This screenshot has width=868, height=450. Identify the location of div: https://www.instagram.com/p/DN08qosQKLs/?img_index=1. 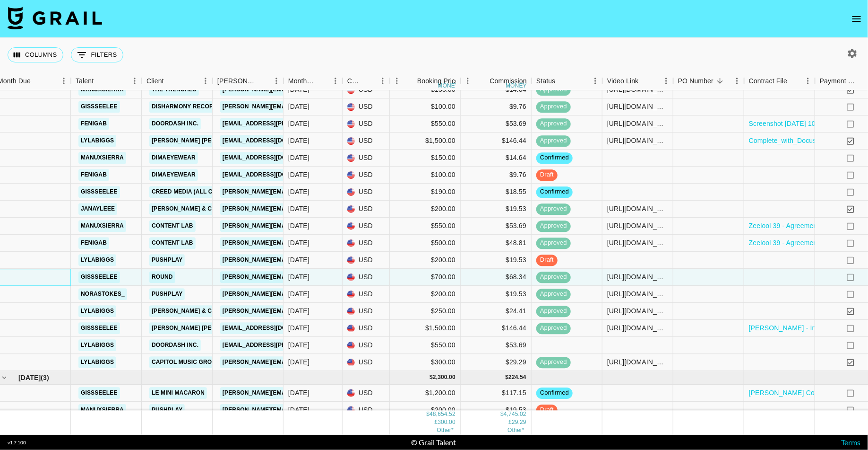
(637, 140).